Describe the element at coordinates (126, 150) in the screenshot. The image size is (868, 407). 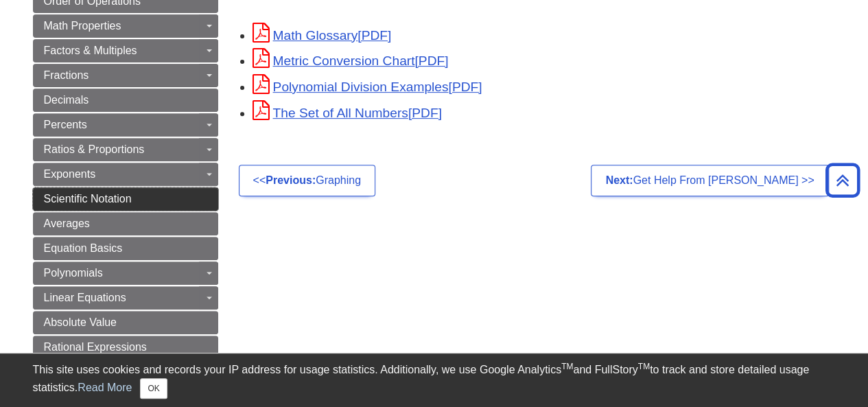
I see `a: Ratios & Proportions` at that location.